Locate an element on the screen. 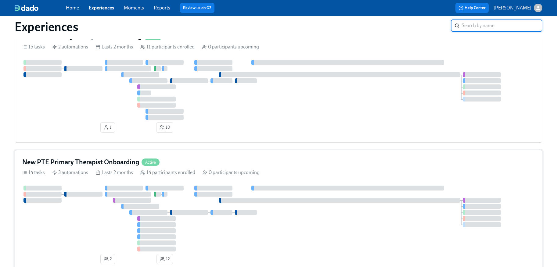  h4: New PTE Primary Therapist Onboarding is located at coordinates (81, 162).